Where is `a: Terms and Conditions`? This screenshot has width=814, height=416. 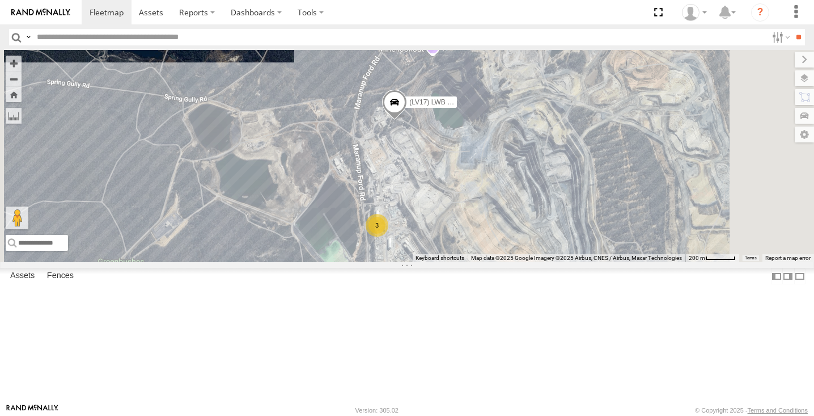 a: Terms and Conditions is located at coordinates (778, 410).